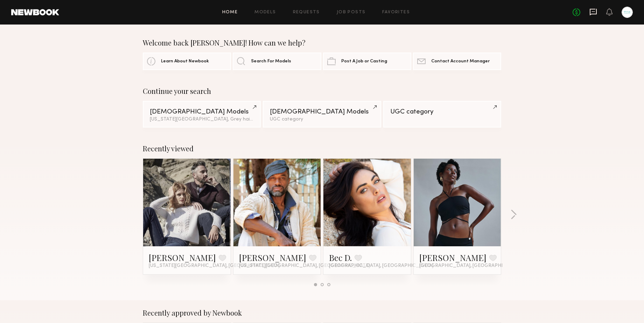 The image size is (644, 323). I want to click on span: Post A Job or Casting, so click(364, 61).